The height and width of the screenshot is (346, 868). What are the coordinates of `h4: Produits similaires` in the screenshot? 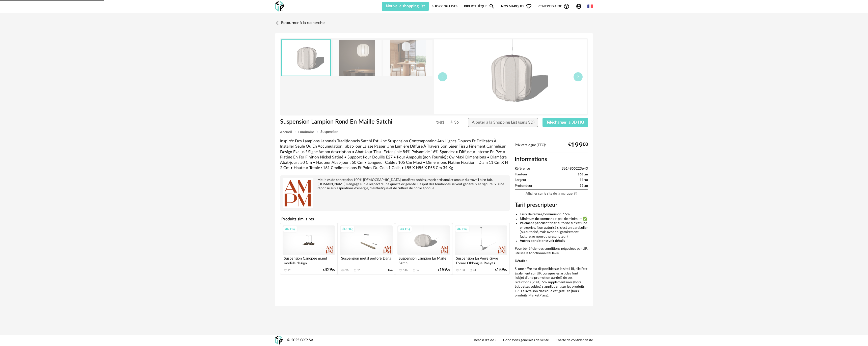 It's located at (395, 219).